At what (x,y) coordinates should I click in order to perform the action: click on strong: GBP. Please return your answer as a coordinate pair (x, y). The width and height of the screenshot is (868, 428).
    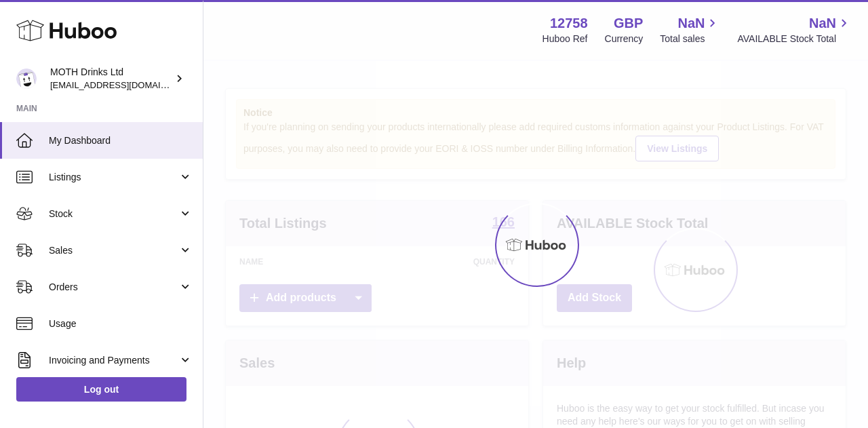
    Looking at the image, I should click on (628, 23).